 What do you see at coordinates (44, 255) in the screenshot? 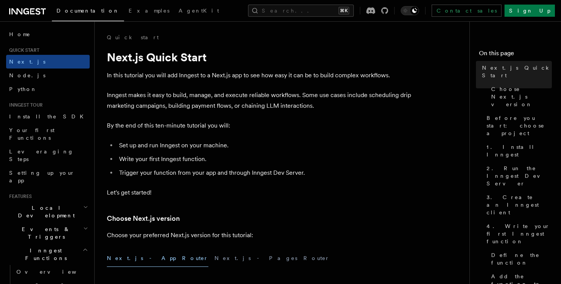
I see `span: Inngest Functions` at bounding box center [44, 255].